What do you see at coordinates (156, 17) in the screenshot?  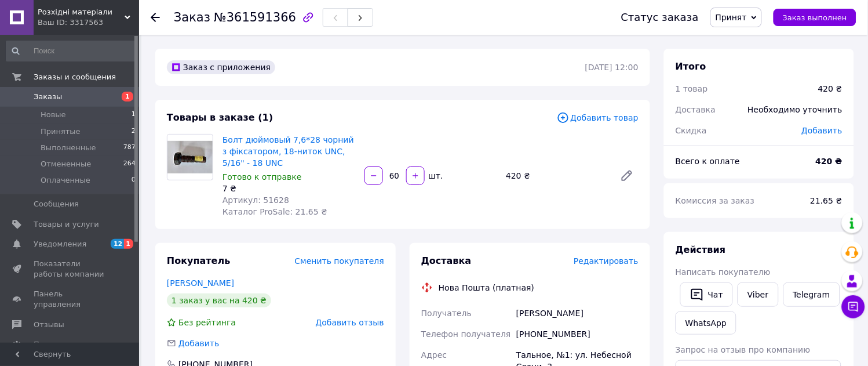 I see `div: Вернуться назад` at bounding box center [156, 17].